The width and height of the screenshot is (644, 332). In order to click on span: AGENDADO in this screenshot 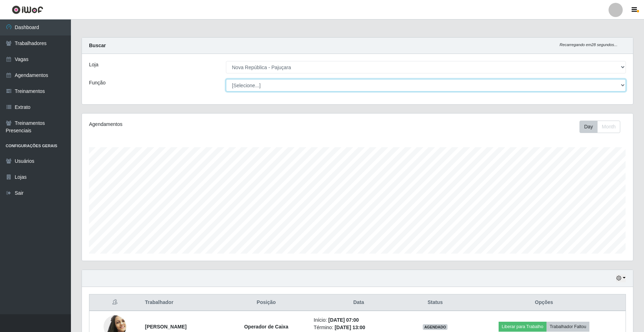, I will do `click(435, 327)`.